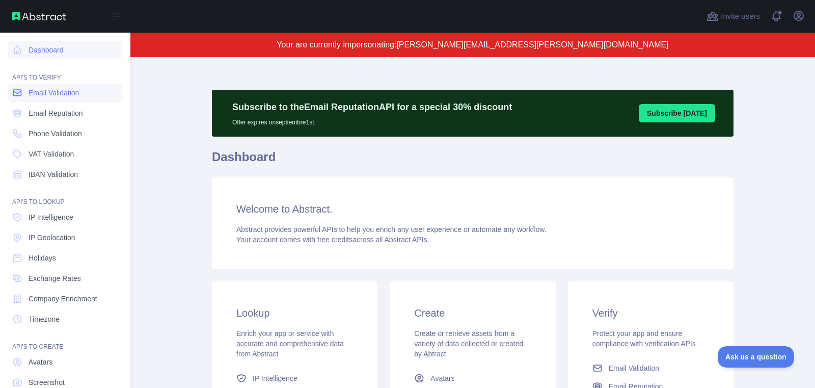 The width and height of the screenshot is (815, 388). I want to click on h3: Verify, so click(650, 313).